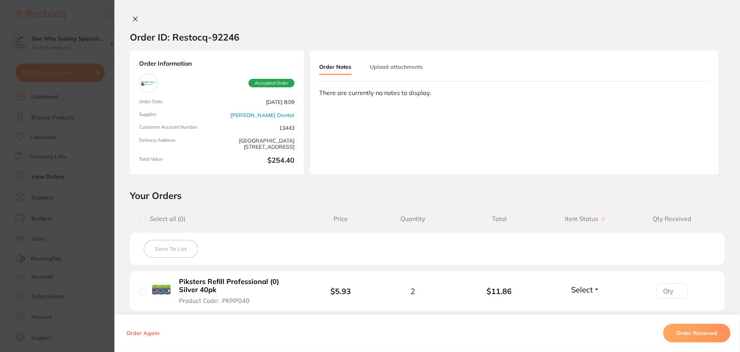 This screenshot has height=352, width=740. I want to click on img: Erskine Dental, so click(148, 83).